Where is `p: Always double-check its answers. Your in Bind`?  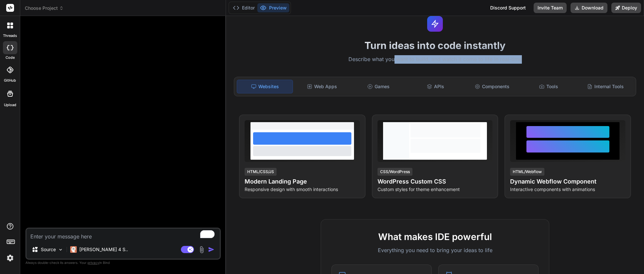 p: Always double-check its answers. Your in Bind is located at coordinates (123, 262).